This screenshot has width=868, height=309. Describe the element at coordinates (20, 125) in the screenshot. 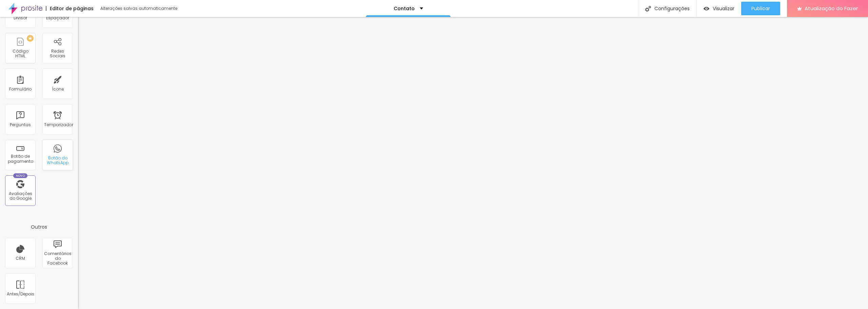

I see `font: Perguntas` at that location.